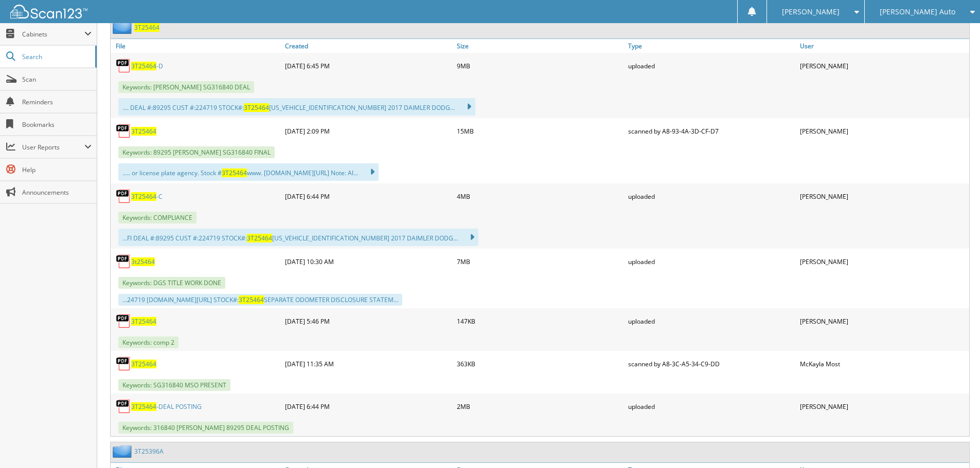 This screenshot has height=468, width=980. I want to click on span: Announcements, so click(57, 192).